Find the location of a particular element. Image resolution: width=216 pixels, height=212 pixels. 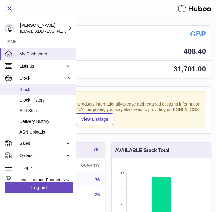

strong: GBP is located at coordinates (198, 34).